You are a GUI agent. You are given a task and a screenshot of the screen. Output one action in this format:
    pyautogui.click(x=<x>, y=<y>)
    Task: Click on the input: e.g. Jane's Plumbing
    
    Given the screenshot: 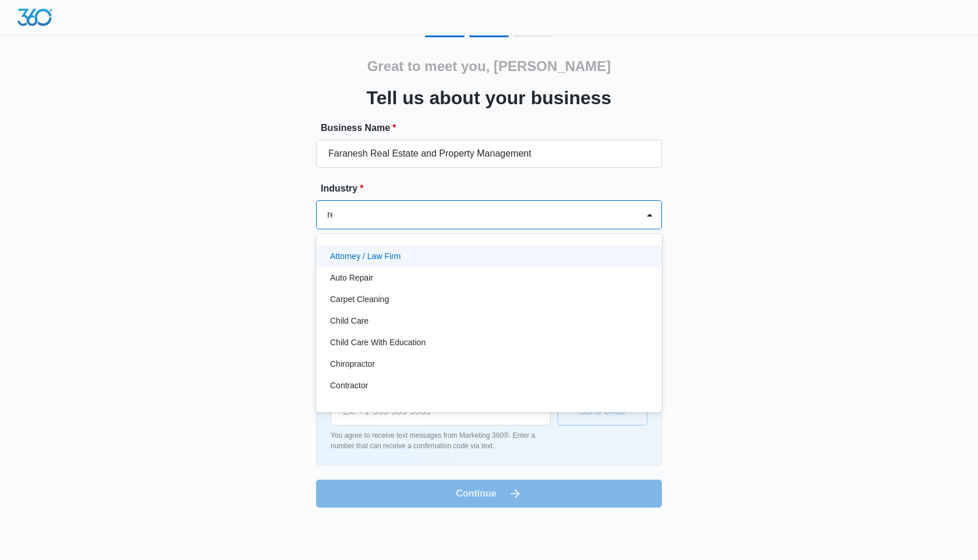 What is the action you would take?
    pyautogui.click(x=489, y=154)
    